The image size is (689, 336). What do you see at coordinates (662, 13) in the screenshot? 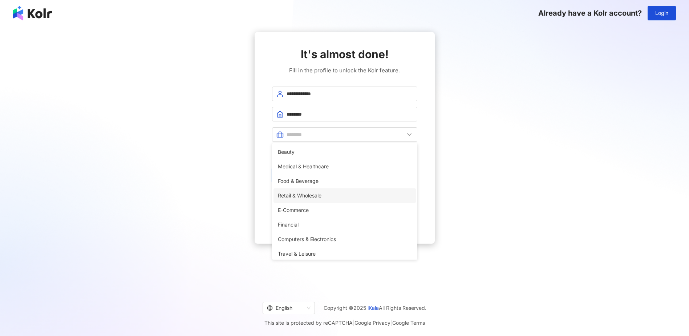
I see `button: Login` at bounding box center [662, 13].